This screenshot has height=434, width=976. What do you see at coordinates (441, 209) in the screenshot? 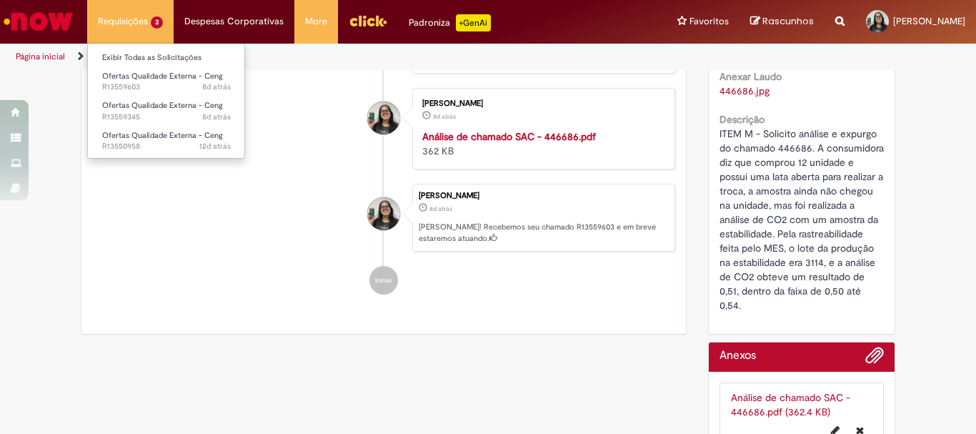
I see `time: 23/09/2025 15:03:53` at bounding box center [441, 209].